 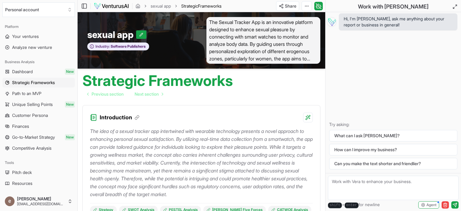 What do you see at coordinates (161, 6) in the screenshot?
I see `a: sexual app` at bounding box center [161, 6].